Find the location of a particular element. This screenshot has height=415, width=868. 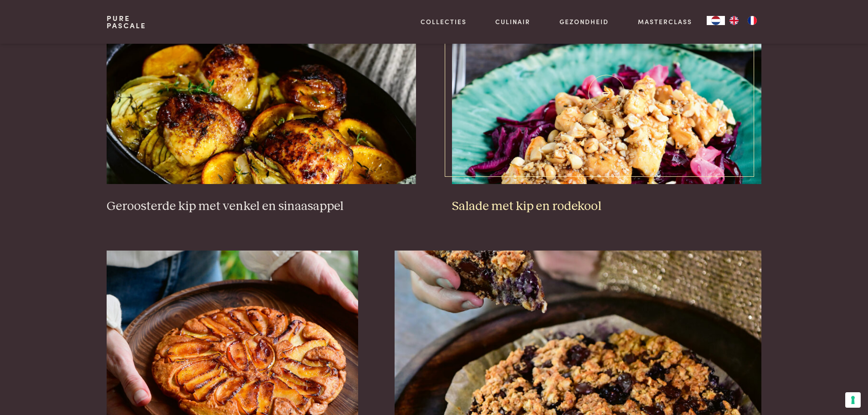

h3: Salade met kip en rodekool is located at coordinates (607, 206).